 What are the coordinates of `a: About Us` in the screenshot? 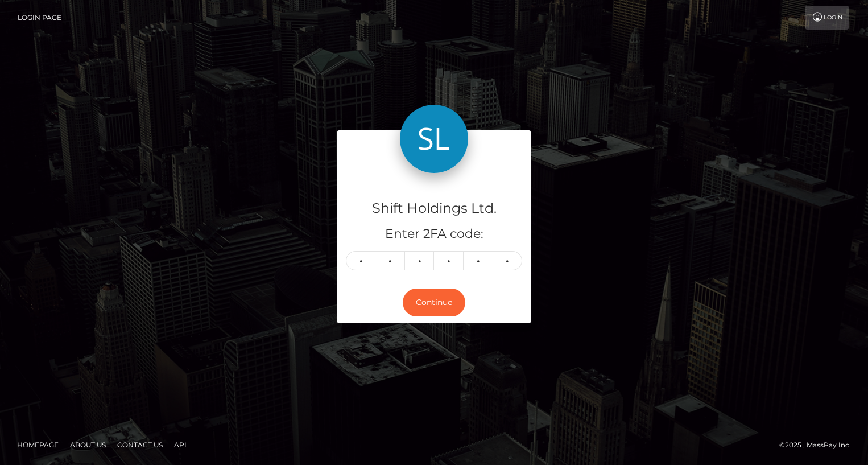 It's located at (87, 444).